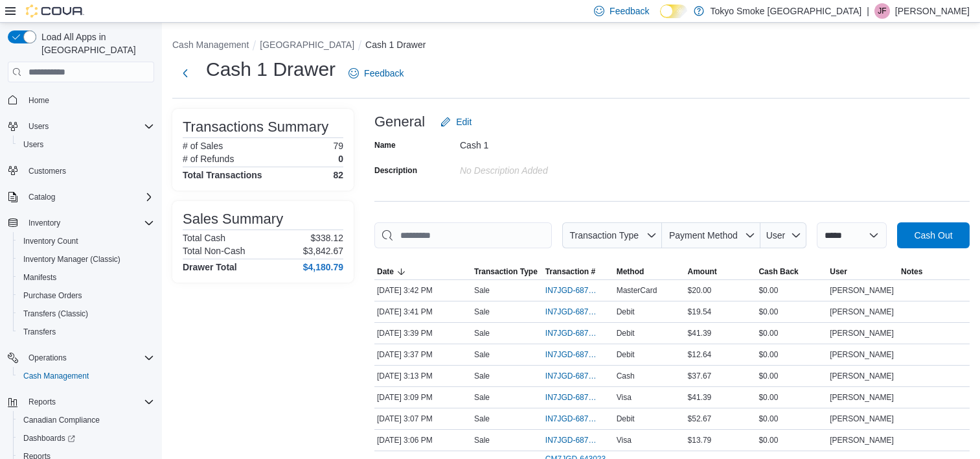  Describe the element at coordinates (86, 376) in the screenshot. I see `span: Cash Management` at that location.